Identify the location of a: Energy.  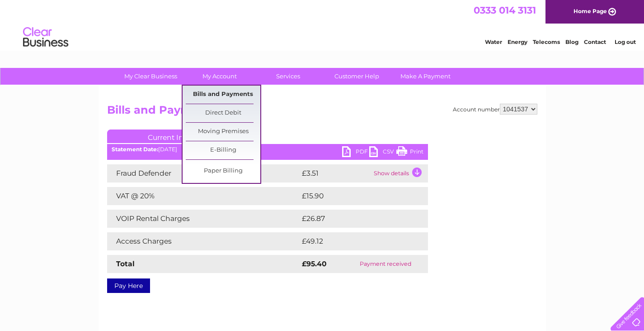
(518, 42).